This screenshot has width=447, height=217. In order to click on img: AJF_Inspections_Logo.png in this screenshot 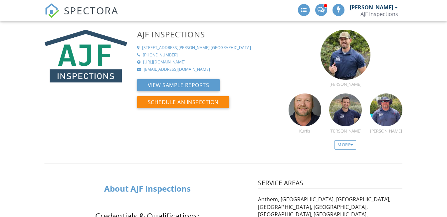, I will do `click(86, 56)`.